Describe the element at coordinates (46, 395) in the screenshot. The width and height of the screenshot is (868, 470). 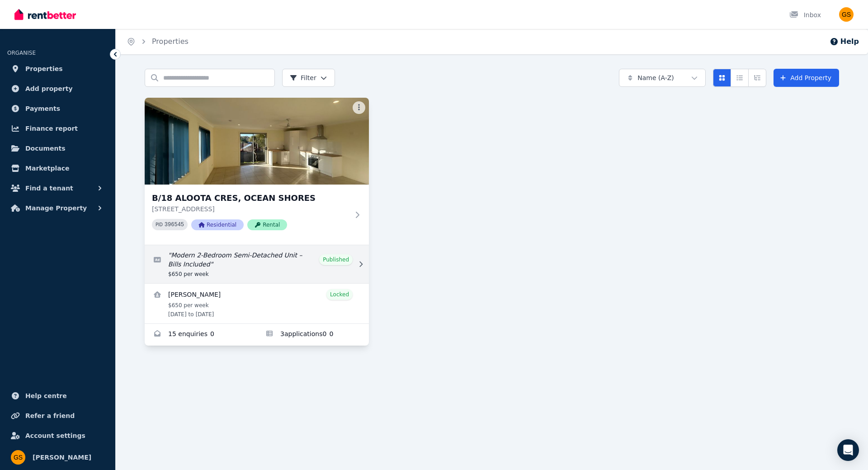
I see `span: Help centre` at that location.